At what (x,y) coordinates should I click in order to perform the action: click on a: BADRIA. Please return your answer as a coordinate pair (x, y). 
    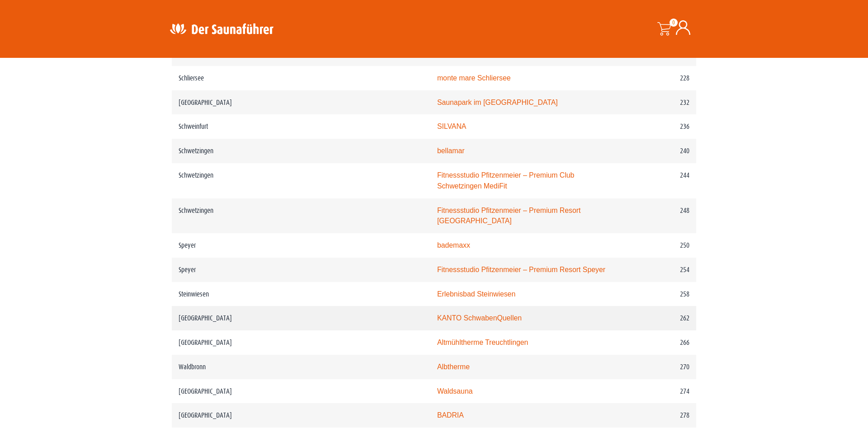
    Looking at the image, I should click on (451, 414).